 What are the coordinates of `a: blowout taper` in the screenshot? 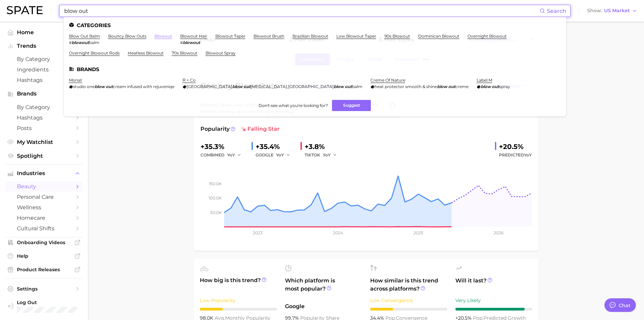 It's located at (230, 36).